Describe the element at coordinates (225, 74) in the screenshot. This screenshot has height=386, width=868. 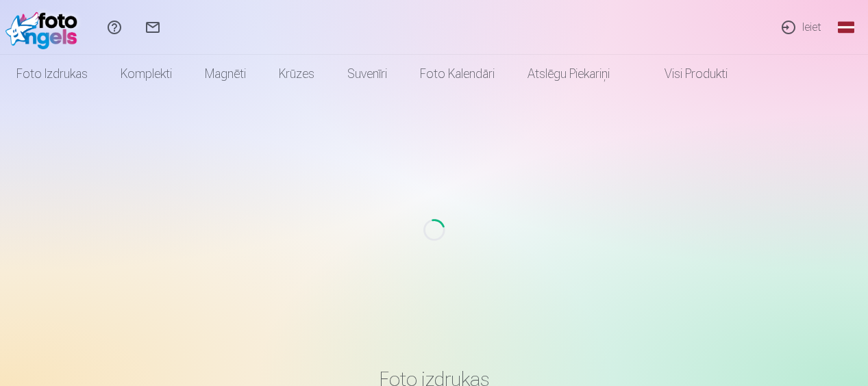
I see `a: Magnēti` at that location.